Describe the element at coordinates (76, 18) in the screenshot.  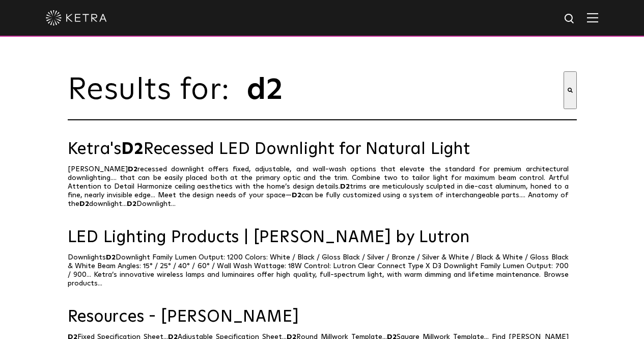
I see `img: ketra-logo-2019-white` at that location.